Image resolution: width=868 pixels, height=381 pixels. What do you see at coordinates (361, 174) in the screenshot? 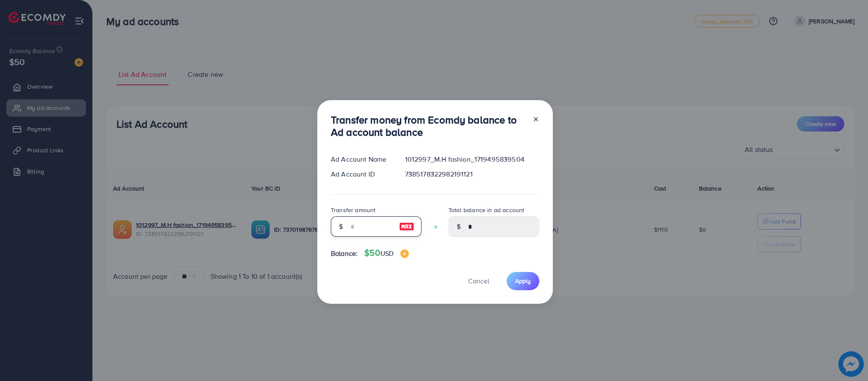
I see `div: Ad Account ID` at bounding box center [361, 174].